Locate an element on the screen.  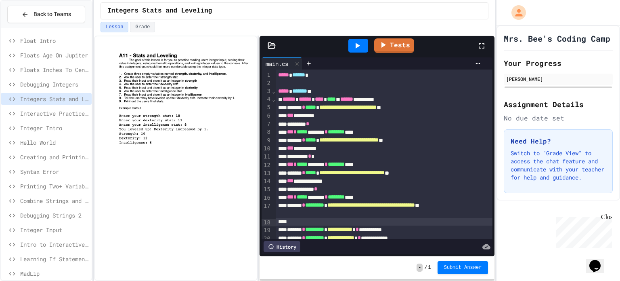
div: 14 is located at coordinates (267, 181).